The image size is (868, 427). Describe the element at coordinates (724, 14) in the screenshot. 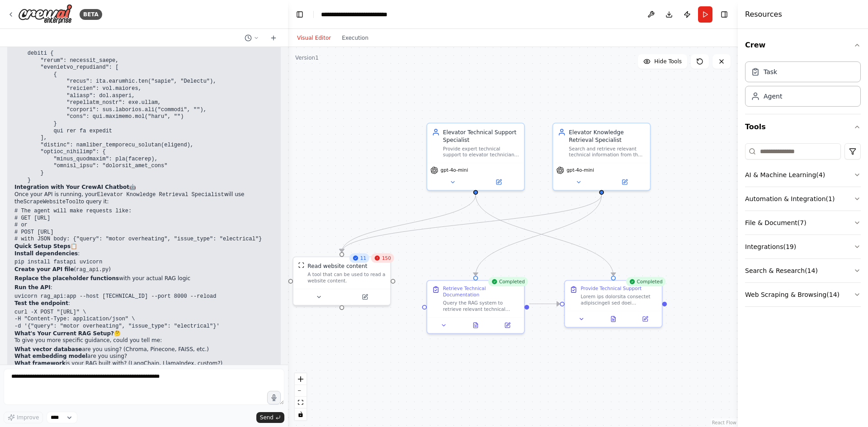

I see `button: Hide right sidebar` at that location.